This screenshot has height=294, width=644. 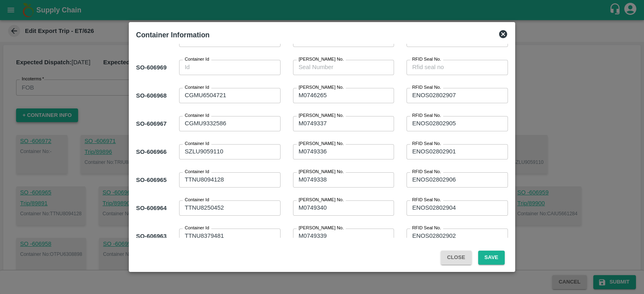 What do you see at coordinates (344, 95) in the screenshot?
I see `textarea: M0746265` at bounding box center [344, 95].